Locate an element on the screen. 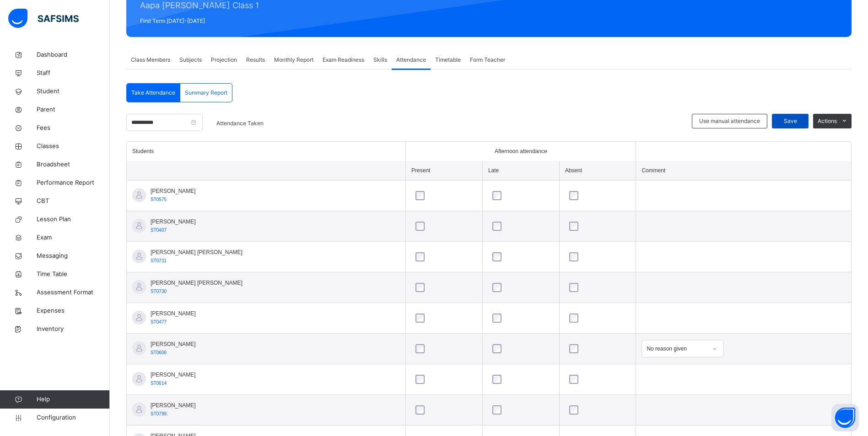 The image size is (868, 436). span: Broadsheet is located at coordinates (73, 164).